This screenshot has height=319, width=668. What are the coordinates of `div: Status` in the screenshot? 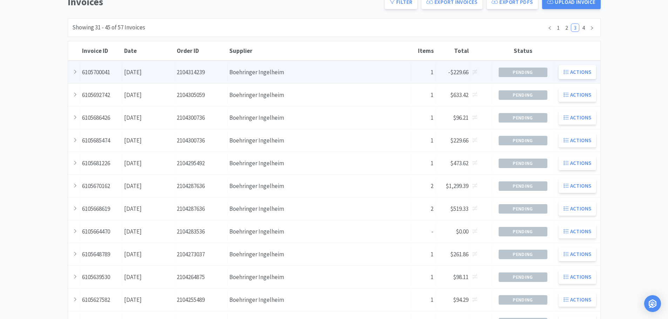 It's located at (523, 51).